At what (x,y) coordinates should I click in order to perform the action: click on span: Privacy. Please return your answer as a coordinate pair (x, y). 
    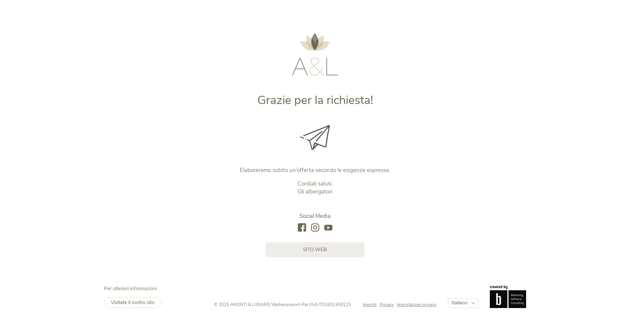
    Looking at the image, I should click on (387, 304).